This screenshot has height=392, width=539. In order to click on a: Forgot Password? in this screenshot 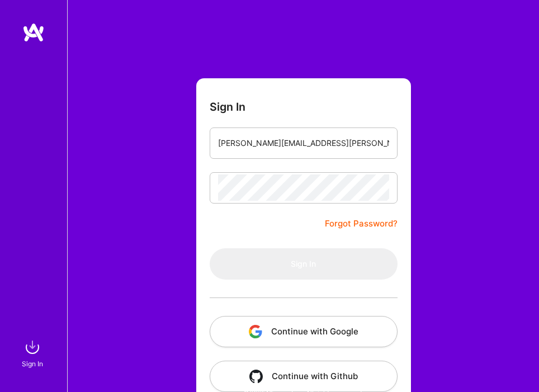, I will do `click(362, 224)`.